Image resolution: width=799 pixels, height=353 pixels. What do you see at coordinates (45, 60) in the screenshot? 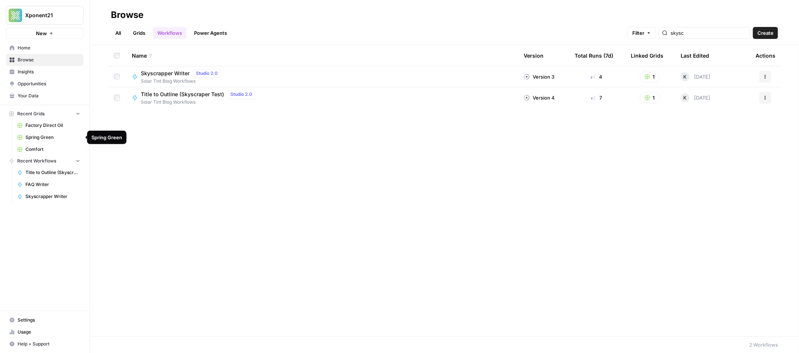
I see `a: Browse` at bounding box center [45, 60].